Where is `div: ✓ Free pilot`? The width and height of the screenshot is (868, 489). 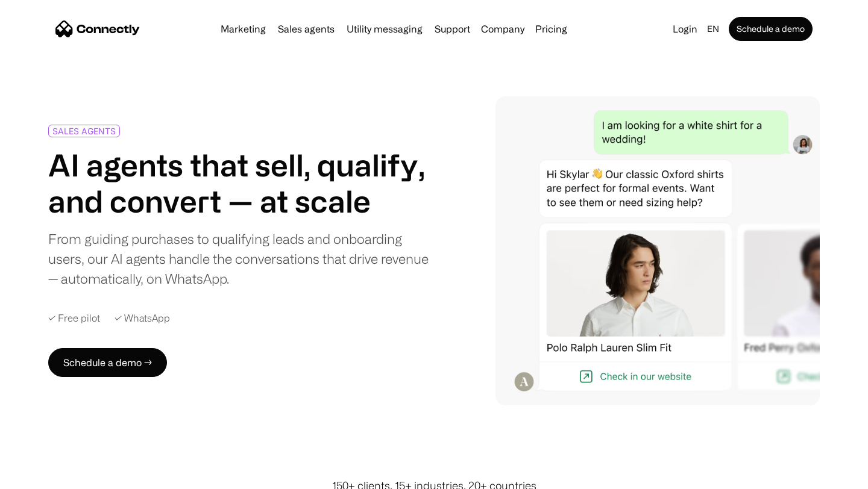
div: ✓ Free pilot is located at coordinates (74, 318).